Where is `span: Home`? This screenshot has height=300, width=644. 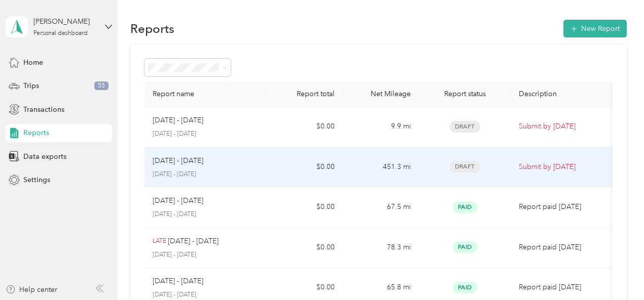
span: Home is located at coordinates (33, 63).